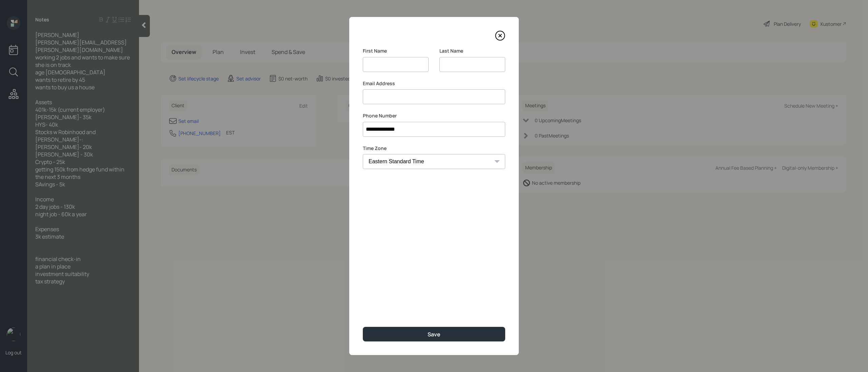 This screenshot has width=868, height=372. I want to click on label: Phone Number, so click(434, 116).